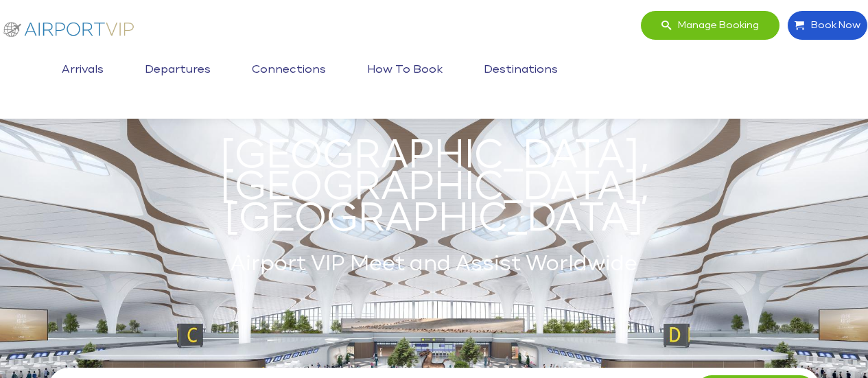 This screenshot has height=378, width=868. I want to click on a: How to book, so click(405, 70).